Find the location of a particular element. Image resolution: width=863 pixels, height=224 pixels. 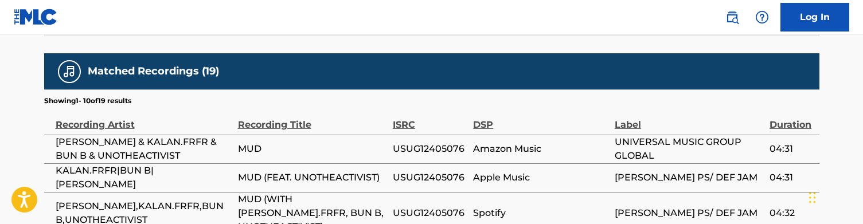

span: Amazon Music is located at coordinates (541, 149).